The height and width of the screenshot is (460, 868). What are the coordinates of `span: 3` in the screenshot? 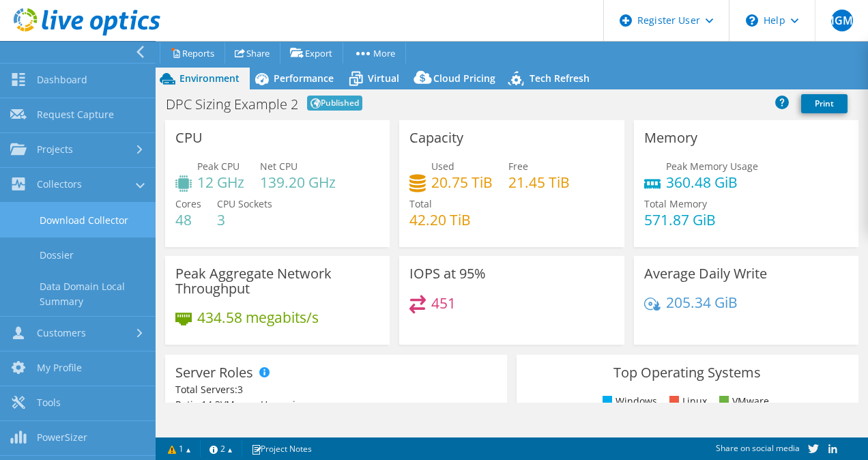 It's located at (240, 389).